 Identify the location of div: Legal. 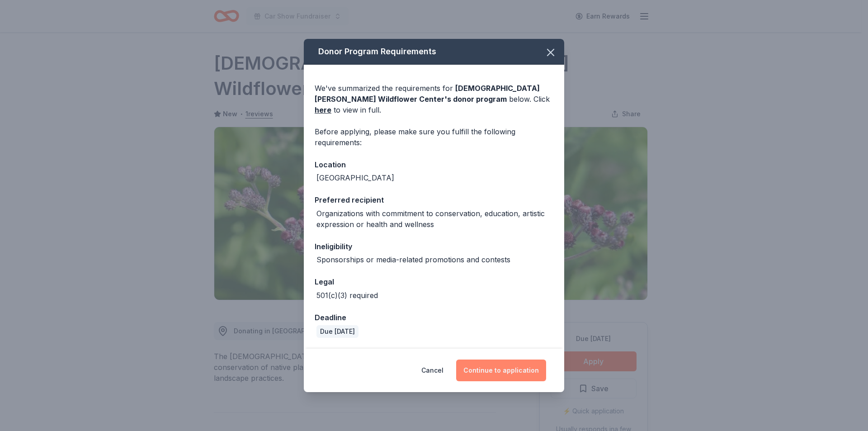
(434, 282).